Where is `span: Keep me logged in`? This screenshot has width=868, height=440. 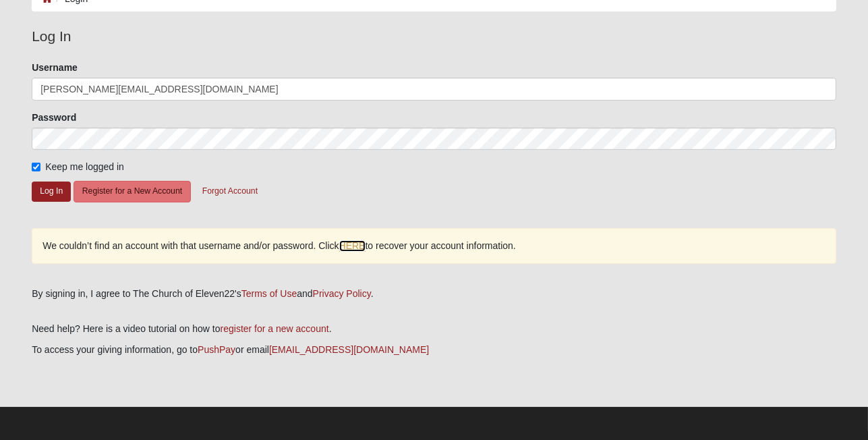 span: Keep me logged in is located at coordinates (84, 166).